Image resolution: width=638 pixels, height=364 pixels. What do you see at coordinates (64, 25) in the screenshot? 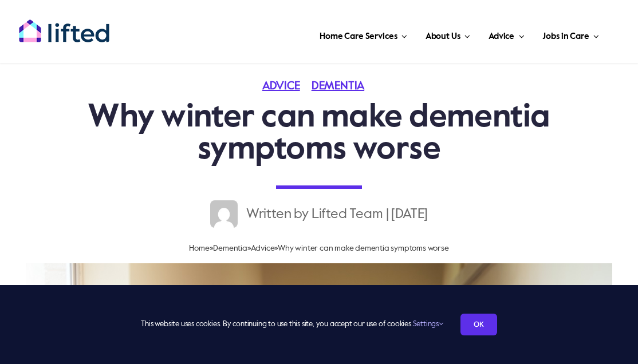
I see `a: lifted-logo` at bounding box center [64, 25].